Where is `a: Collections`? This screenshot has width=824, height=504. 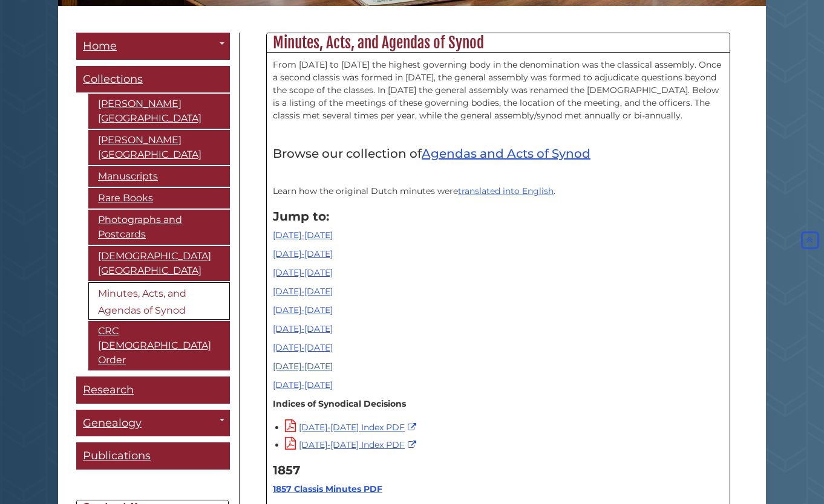 a: Collections is located at coordinates (153, 80).